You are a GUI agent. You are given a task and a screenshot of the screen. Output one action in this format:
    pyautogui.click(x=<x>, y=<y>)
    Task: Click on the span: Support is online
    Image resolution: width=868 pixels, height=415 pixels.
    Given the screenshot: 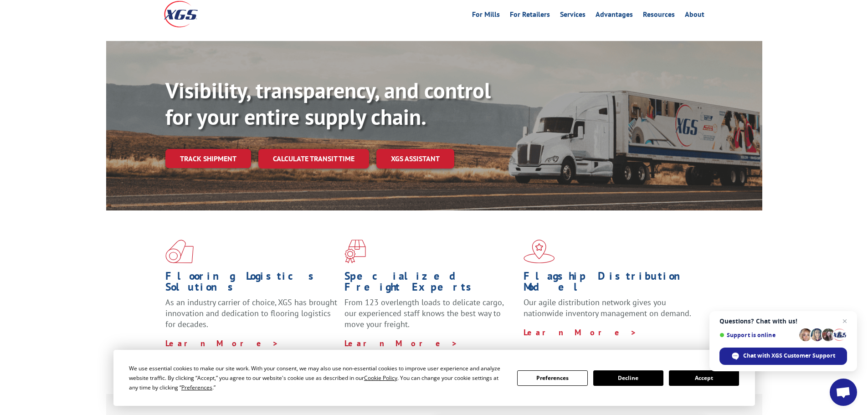 What is the action you would take?
    pyautogui.click(x=757, y=335)
    